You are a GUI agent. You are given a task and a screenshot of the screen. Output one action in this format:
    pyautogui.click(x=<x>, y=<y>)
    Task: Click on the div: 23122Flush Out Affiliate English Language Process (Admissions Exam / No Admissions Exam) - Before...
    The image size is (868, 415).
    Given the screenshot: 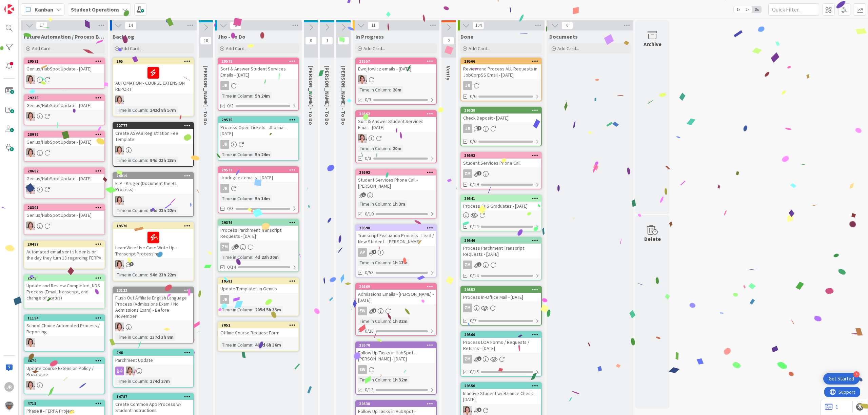 What is the action you would take?
    pyautogui.click(x=153, y=304)
    